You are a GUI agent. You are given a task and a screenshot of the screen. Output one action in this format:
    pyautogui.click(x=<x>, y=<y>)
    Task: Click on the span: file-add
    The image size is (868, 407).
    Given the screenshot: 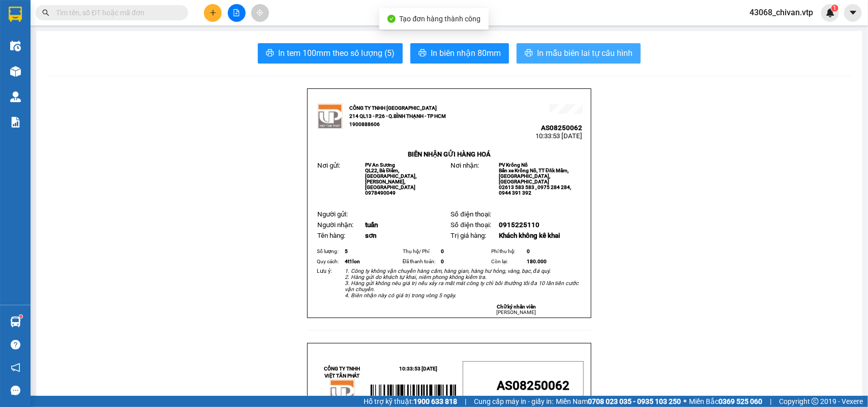 What is the action you would take?
    pyautogui.click(x=236, y=12)
    